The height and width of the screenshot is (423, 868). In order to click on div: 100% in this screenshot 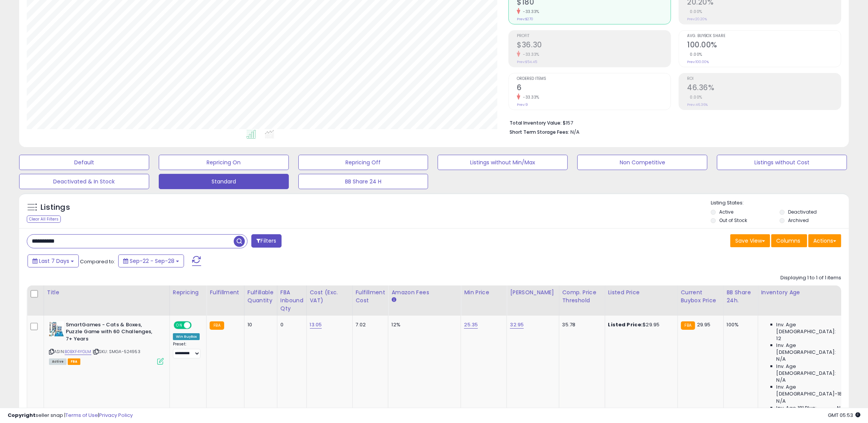, I will do `click(740, 325)`.